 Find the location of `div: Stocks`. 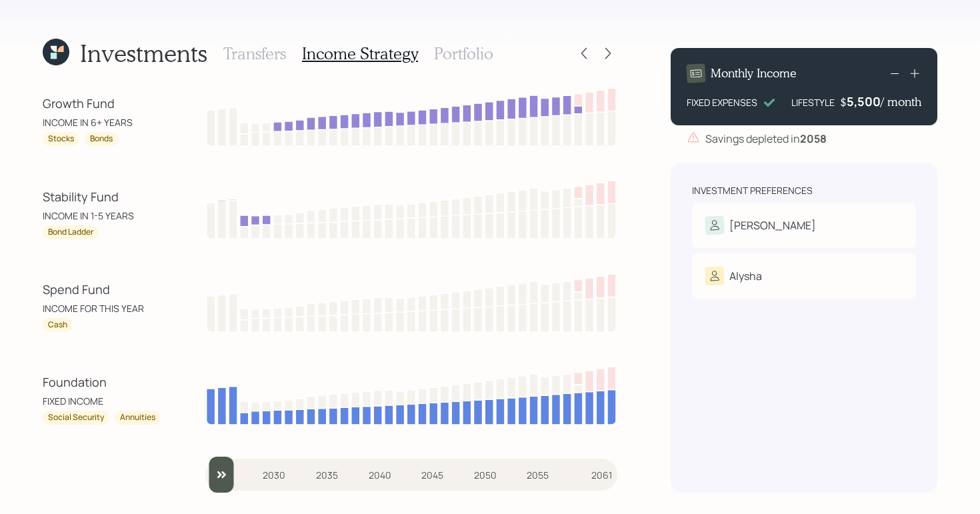

div: Stocks is located at coordinates (61, 139).